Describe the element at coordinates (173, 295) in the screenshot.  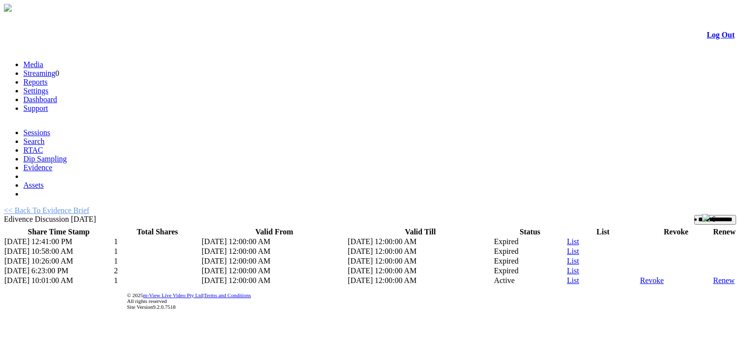
I see `a: m-View Live Video Pty Ltd` at that location.